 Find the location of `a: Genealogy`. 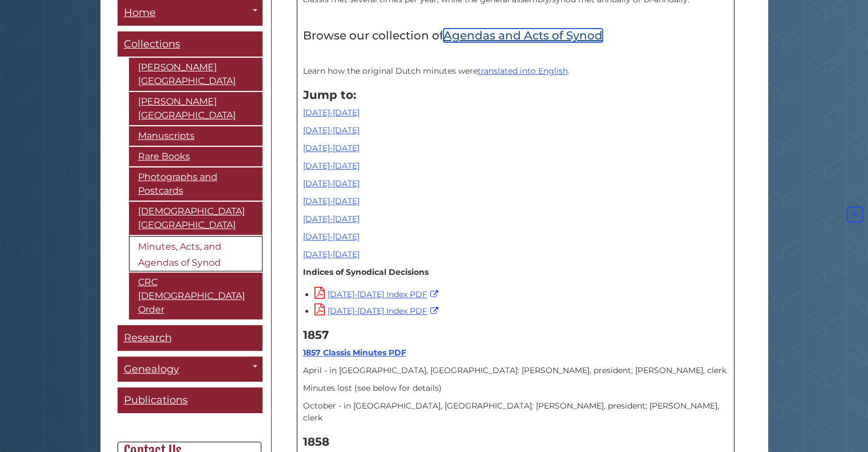

a: Genealogy is located at coordinates (190, 369).